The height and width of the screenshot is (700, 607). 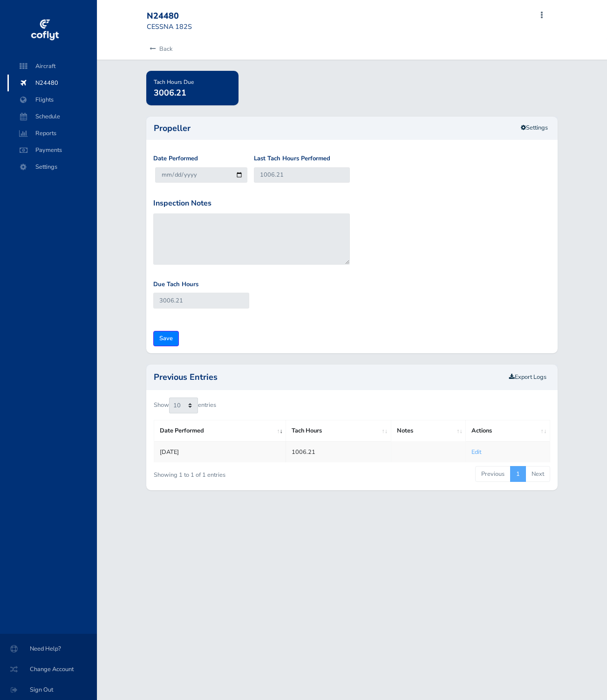 What do you see at coordinates (49, 690) in the screenshot?
I see `span: Sign Out` at bounding box center [49, 690].